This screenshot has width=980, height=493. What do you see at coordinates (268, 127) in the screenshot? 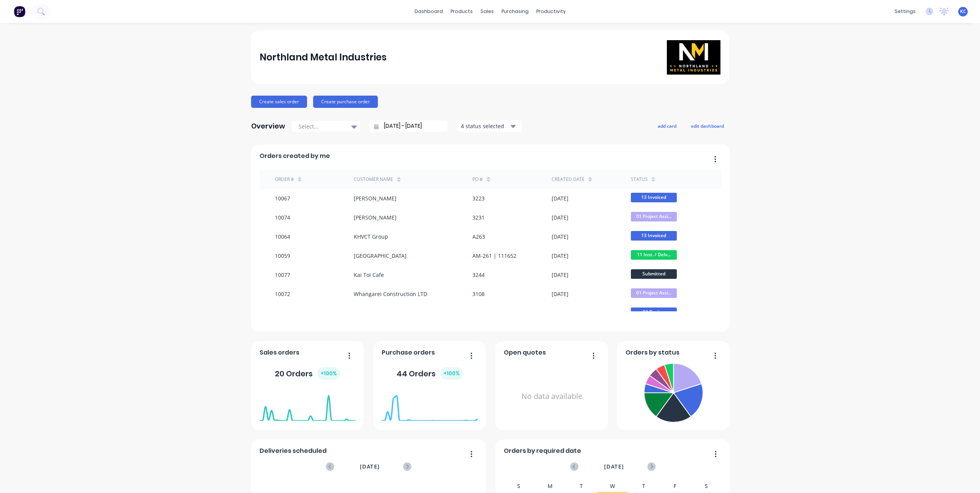
I see `div: Overview` at bounding box center [268, 127].